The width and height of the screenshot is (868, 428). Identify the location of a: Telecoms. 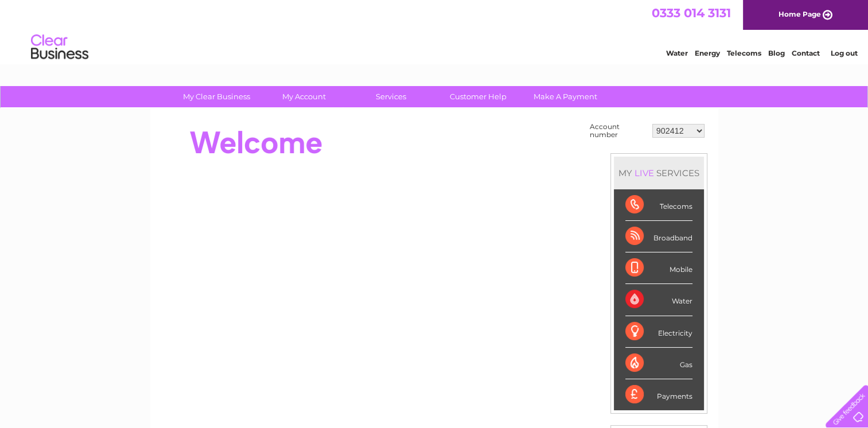
(744, 53).